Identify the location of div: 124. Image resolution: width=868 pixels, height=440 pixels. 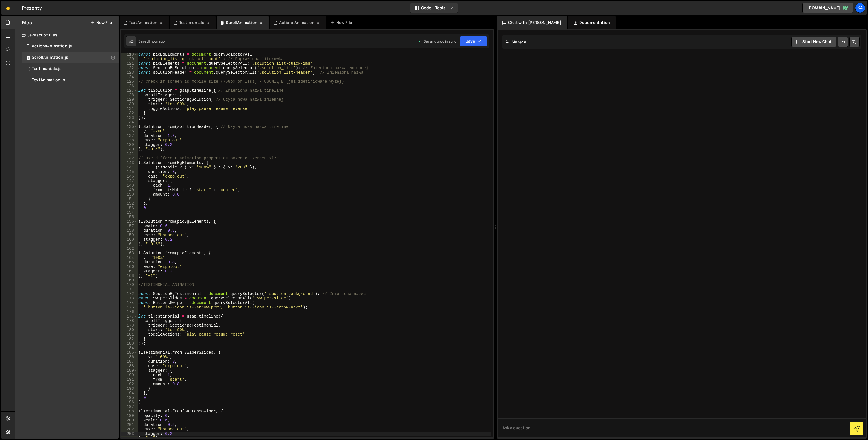
(129, 77).